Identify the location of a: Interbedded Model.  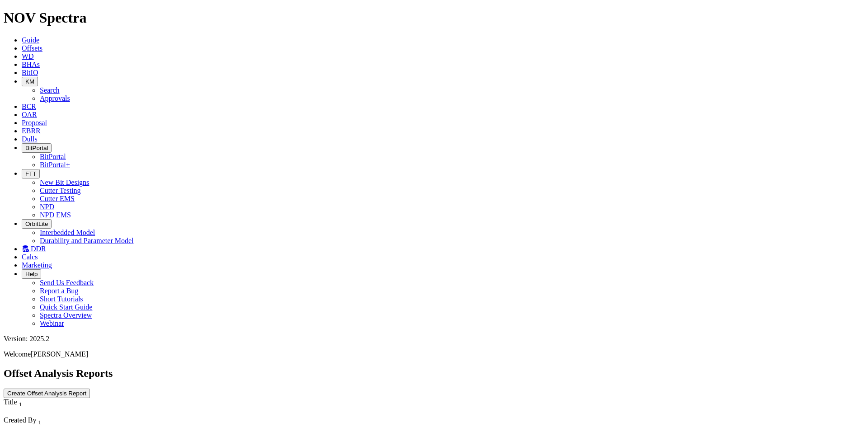
(67, 232).